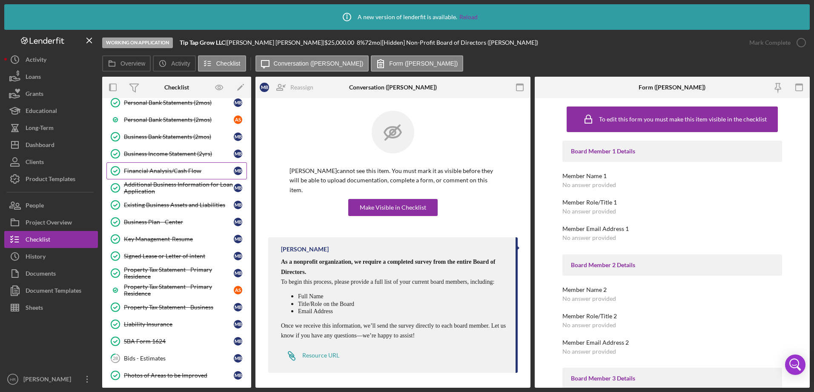 This screenshot has height=392, width=814. What do you see at coordinates (177, 290) in the screenshot?
I see `a: Property Tax Statement - Primary ResidenceAS` at bounding box center [177, 290].